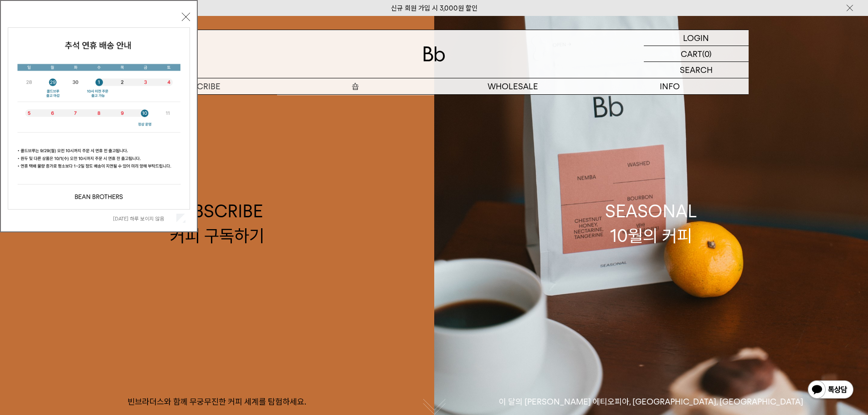 The height and width of the screenshot is (415, 868). What do you see at coordinates (706, 53) in the screenshot?
I see `p: (0)` at bounding box center [706, 53].